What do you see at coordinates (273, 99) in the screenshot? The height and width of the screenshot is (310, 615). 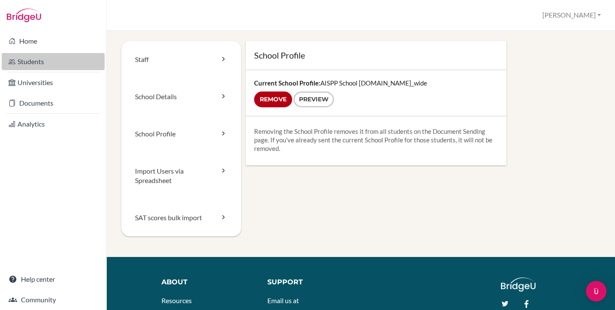 I see `input: Remove` at bounding box center [273, 99].